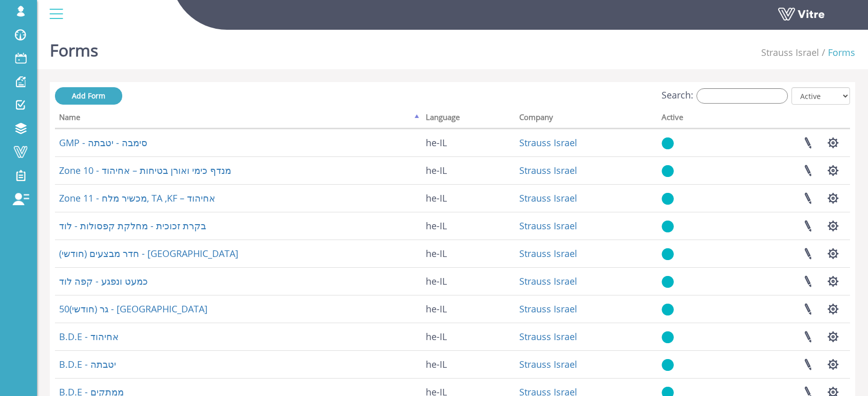  What do you see at coordinates (87, 365) in the screenshot?
I see `a: B.D.E - יטבתה` at bounding box center [87, 365].